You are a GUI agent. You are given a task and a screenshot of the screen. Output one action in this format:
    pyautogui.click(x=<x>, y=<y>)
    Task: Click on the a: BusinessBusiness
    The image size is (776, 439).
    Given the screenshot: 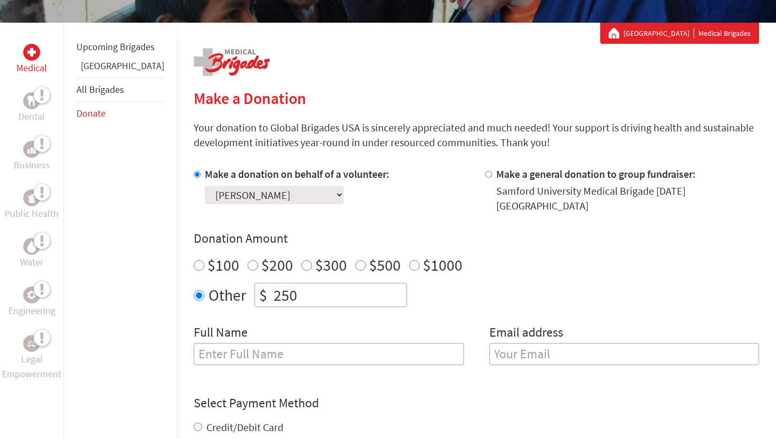 What is the action you would take?
    pyautogui.click(x=32, y=157)
    